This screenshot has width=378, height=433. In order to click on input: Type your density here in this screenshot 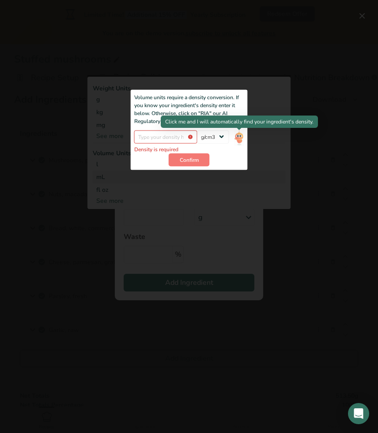, I will do `click(166, 137)`.